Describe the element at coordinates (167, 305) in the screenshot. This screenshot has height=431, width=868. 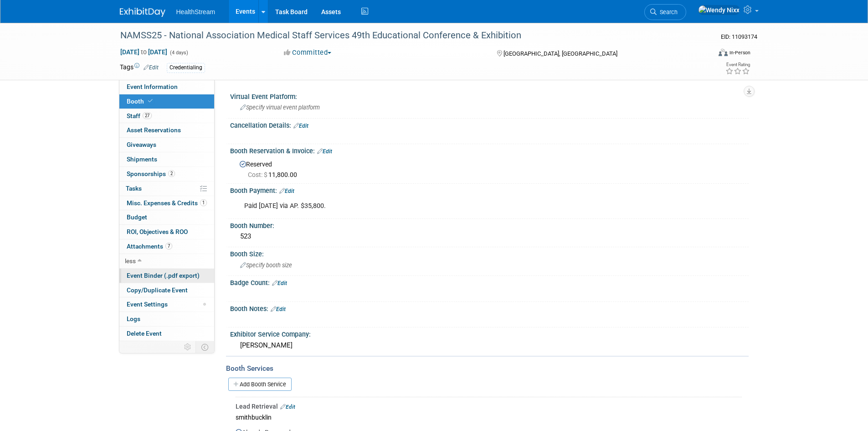
I see `a: Event Settings` at that location.